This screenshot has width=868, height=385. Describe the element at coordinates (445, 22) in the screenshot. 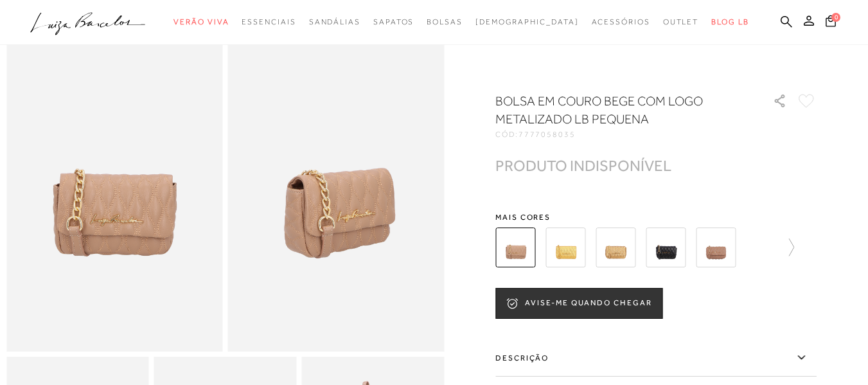

I see `span: Bolsas` at that location.